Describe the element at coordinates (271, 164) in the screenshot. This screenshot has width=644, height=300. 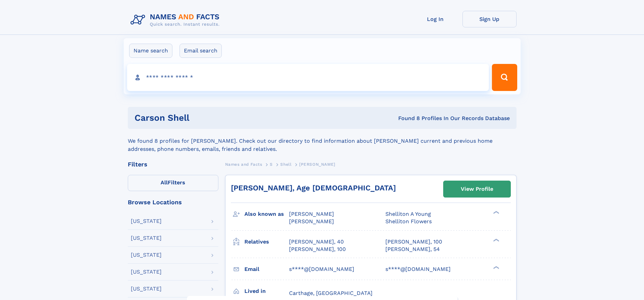
I see `span: S` at that location.